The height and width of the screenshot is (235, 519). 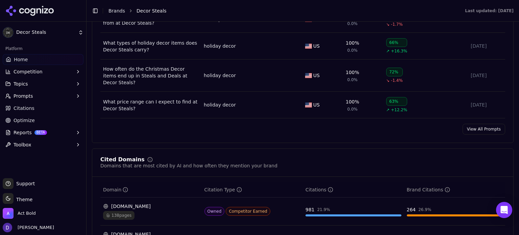 I want to click on span: Topics, so click(x=21, y=84).